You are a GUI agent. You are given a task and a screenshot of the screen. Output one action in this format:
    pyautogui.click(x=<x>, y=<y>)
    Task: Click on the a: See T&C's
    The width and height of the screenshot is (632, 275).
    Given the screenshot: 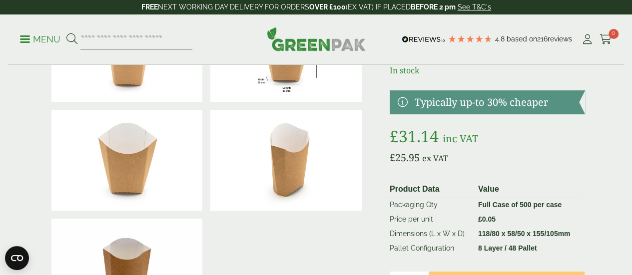 What is the action you would take?
    pyautogui.click(x=474, y=7)
    